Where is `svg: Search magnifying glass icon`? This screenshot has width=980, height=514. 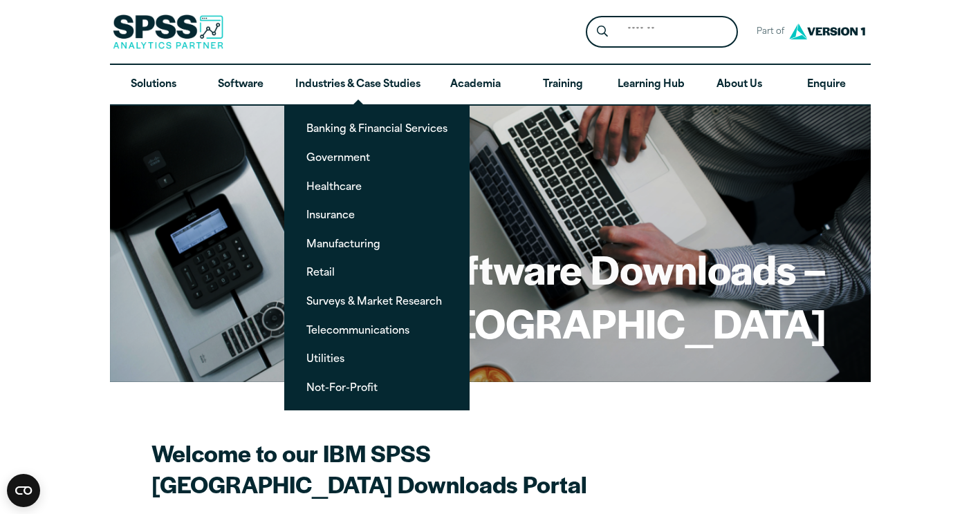
svg: Search magnifying glass icon is located at coordinates (603, 31).